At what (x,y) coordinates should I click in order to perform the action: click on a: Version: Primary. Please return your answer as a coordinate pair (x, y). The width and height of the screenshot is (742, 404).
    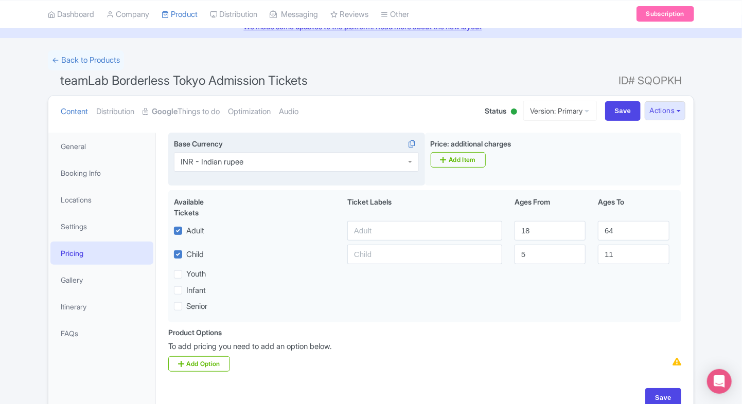
    Looking at the image, I should click on (560, 111).